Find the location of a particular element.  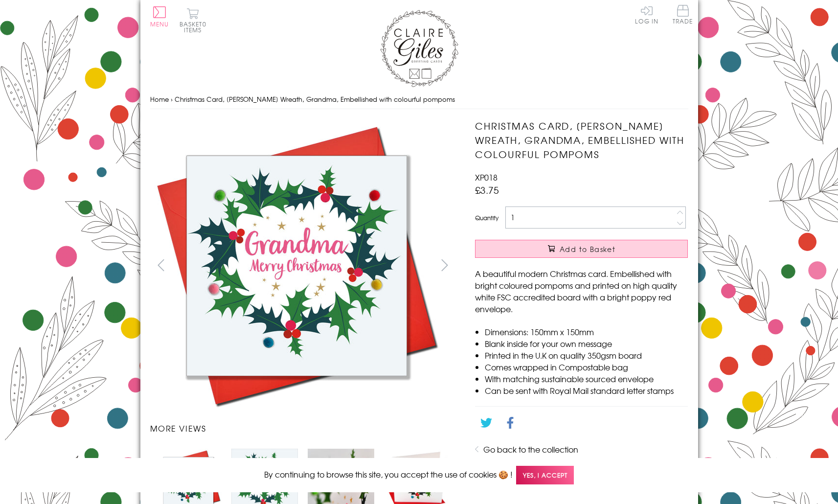

span: Yes, I accept is located at coordinates (545, 475).